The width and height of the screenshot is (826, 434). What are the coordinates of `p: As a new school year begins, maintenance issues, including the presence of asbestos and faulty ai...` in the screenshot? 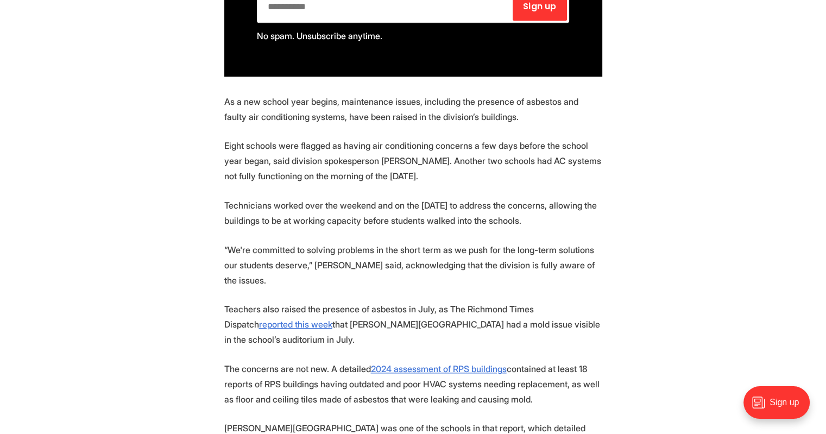 It's located at (413, 109).